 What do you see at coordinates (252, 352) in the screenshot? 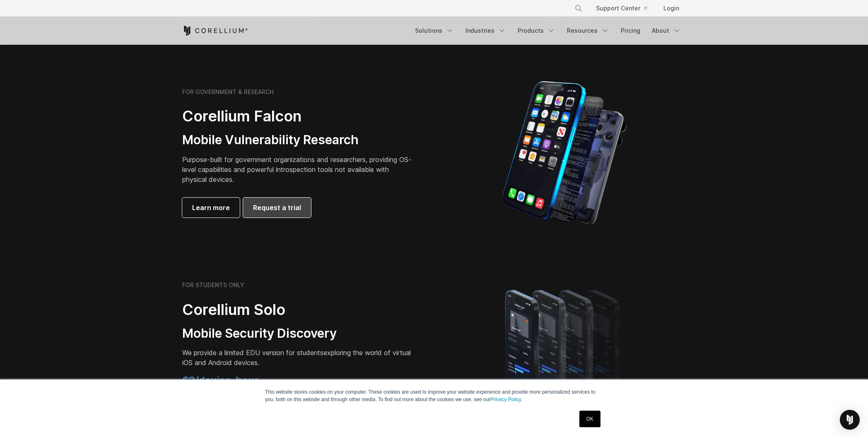
I see `span: We provide a limited EDU version for students` at bounding box center [252, 352].